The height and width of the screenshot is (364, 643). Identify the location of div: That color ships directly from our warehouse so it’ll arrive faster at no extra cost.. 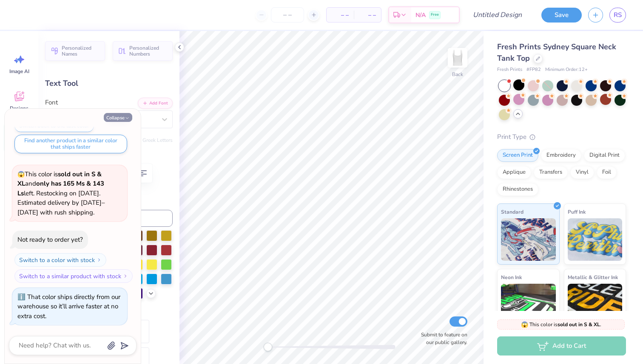
(69, 307).